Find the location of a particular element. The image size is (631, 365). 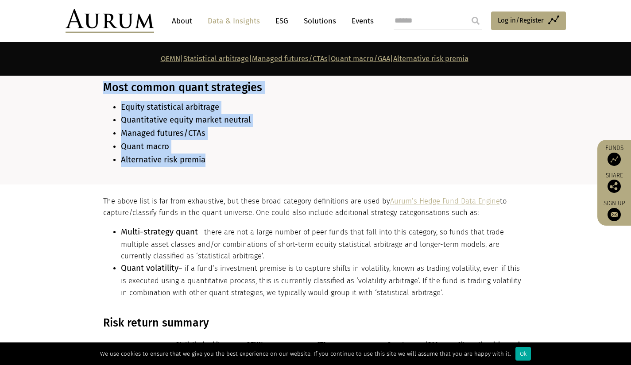

a: Funds is located at coordinates (614, 155).